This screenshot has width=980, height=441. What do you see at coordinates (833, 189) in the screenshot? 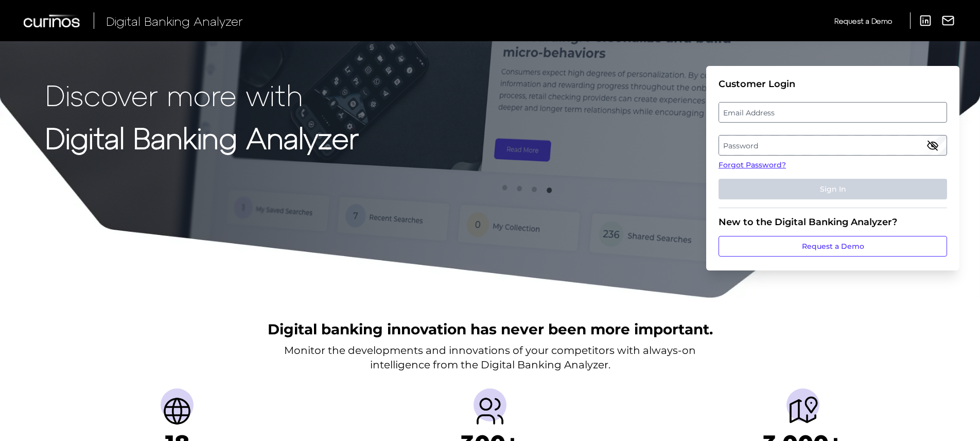
I see `button: Sign In` at bounding box center [833, 189].